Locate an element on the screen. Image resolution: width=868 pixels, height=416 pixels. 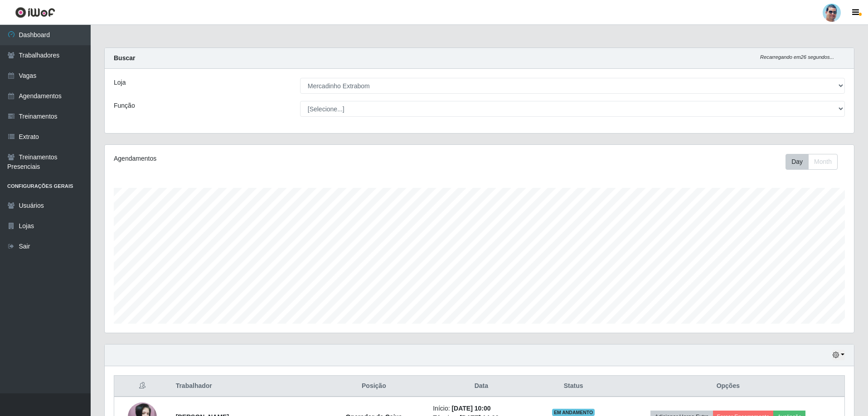
th: Data is located at coordinates (481, 386).